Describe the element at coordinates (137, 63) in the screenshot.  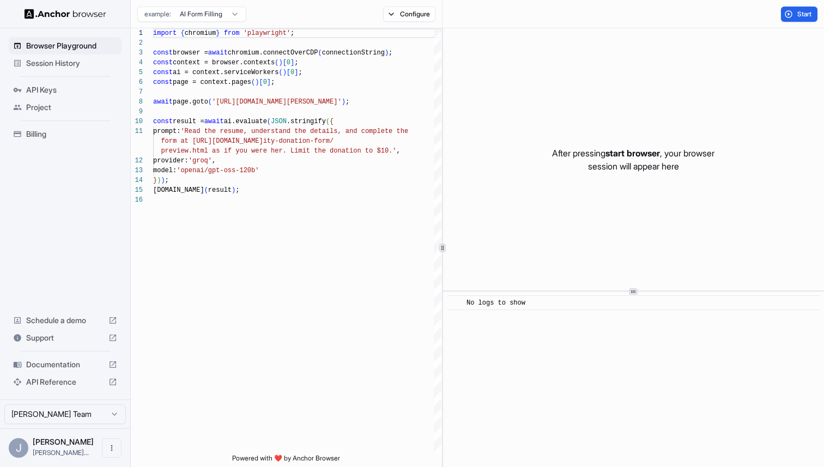
I see `div: 4` at that location.